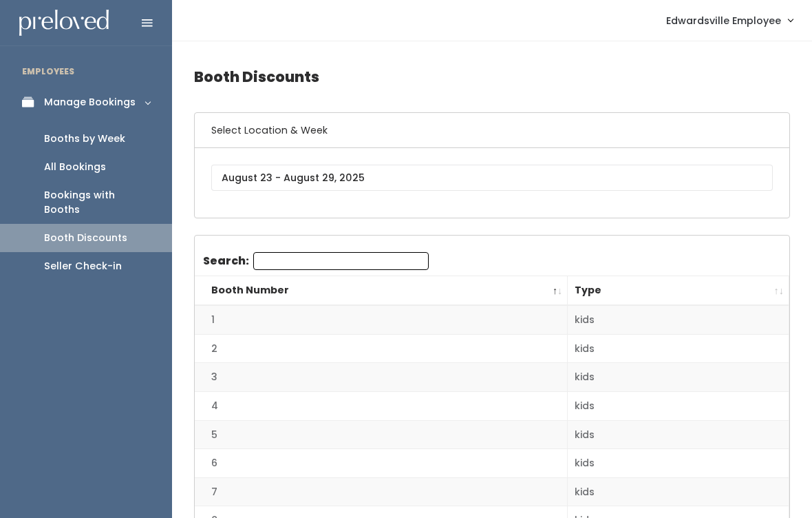  I want to click on div: Manage Bookings, so click(90, 102).